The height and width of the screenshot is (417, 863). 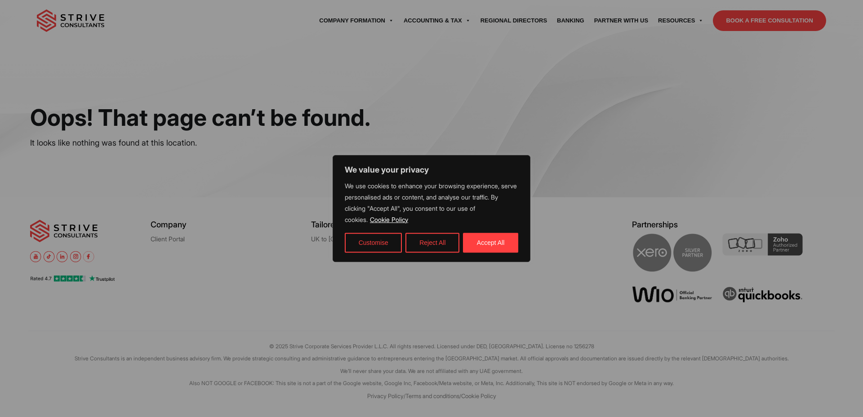 What do you see at coordinates (431, 208) in the screenshot?
I see `div: We value your privacy` at bounding box center [431, 208].